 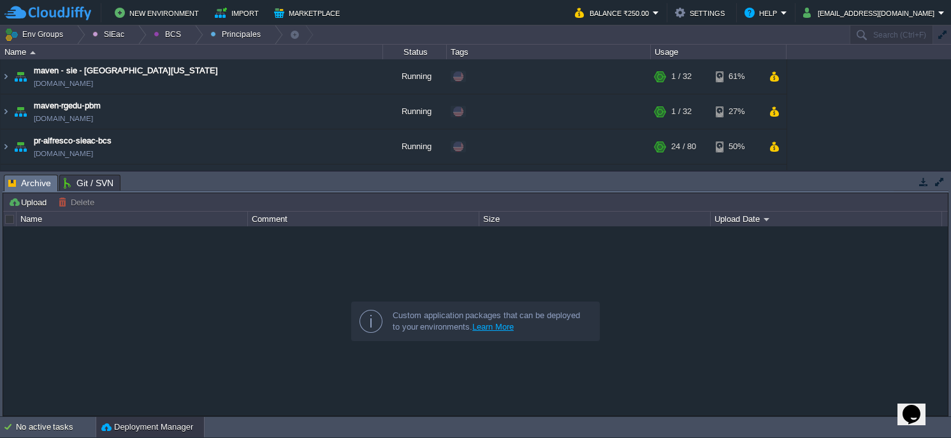 I want to click on div: Size, so click(x=595, y=219).